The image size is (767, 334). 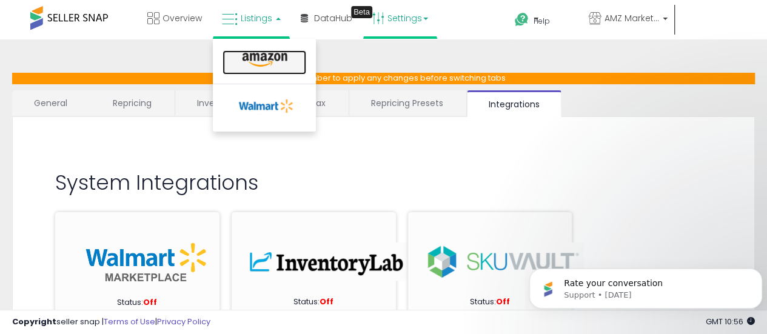 What do you see at coordinates (182, 18) in the screenshot?
I see `span: Overview` at bounding box center [182, 18].